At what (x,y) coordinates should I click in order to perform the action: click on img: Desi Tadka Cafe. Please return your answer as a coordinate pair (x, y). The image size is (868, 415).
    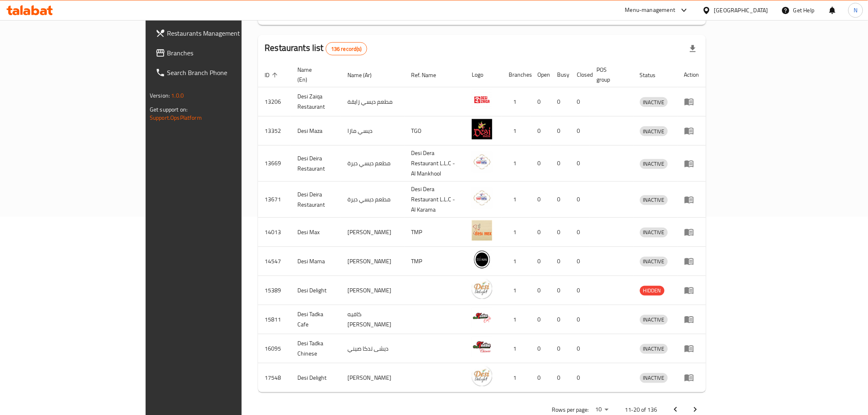
    Looking at the image, I should click on (482, 318).